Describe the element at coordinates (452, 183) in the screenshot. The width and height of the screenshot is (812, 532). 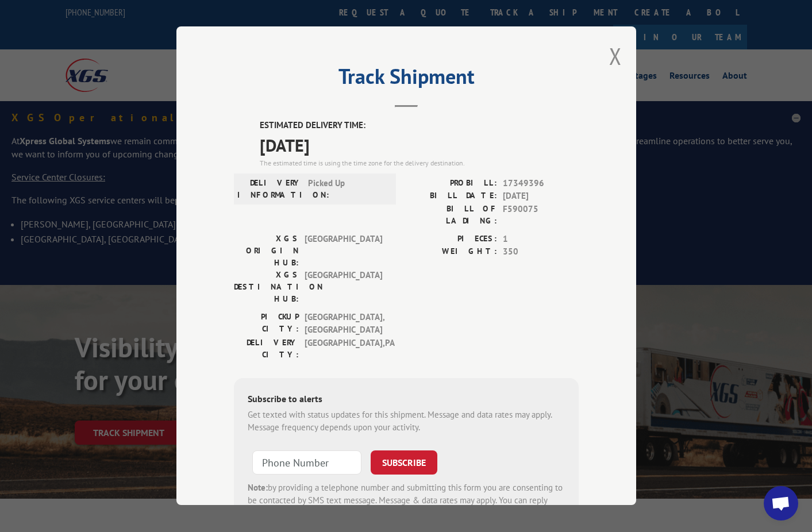
I see `label: PROBILL:` at that location.